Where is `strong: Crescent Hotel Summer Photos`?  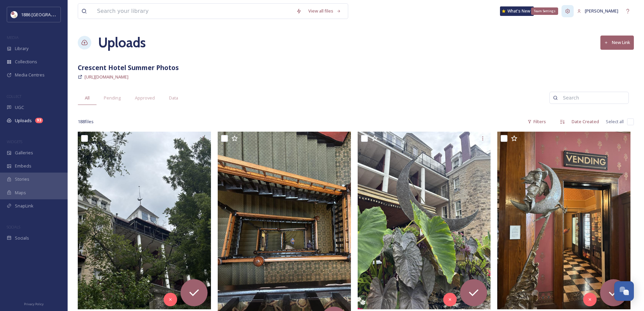 strong: Crescent Hotel Summer Photos is located at coordinates (128, 67).